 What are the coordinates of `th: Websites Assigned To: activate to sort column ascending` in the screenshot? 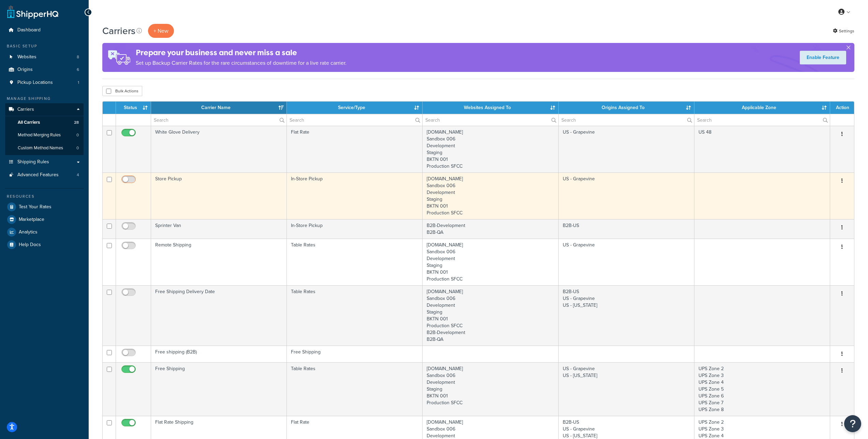 It's located at (490, 108).